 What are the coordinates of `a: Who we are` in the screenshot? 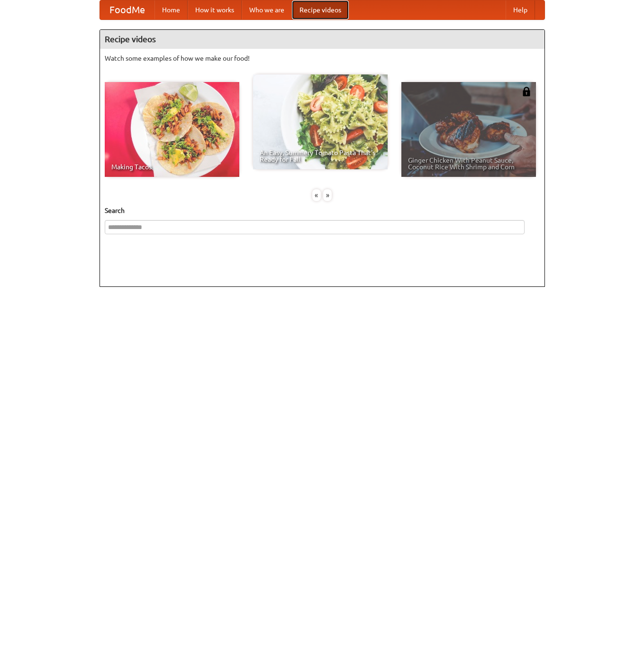 It's located at (267, 10).